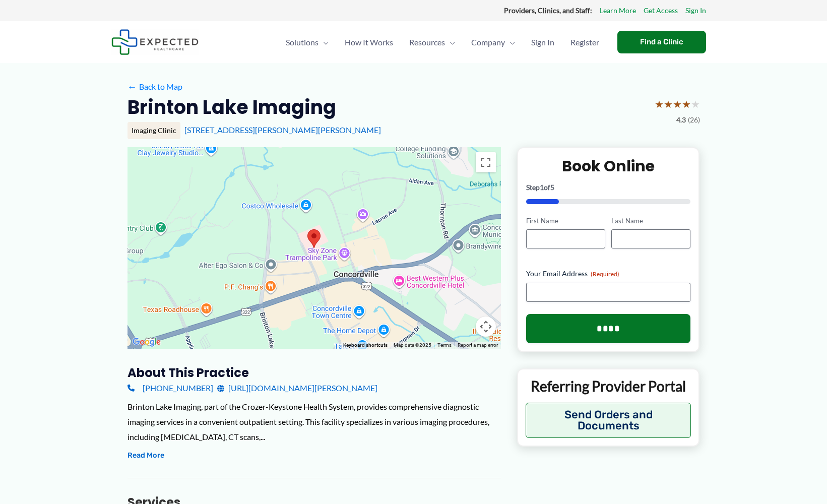 This screenshot has height=504, width=827. What do you see at coordinates (155, 87) in the screenshot?
I see `a: ←Back to Map` at bounding box center [155, 87].